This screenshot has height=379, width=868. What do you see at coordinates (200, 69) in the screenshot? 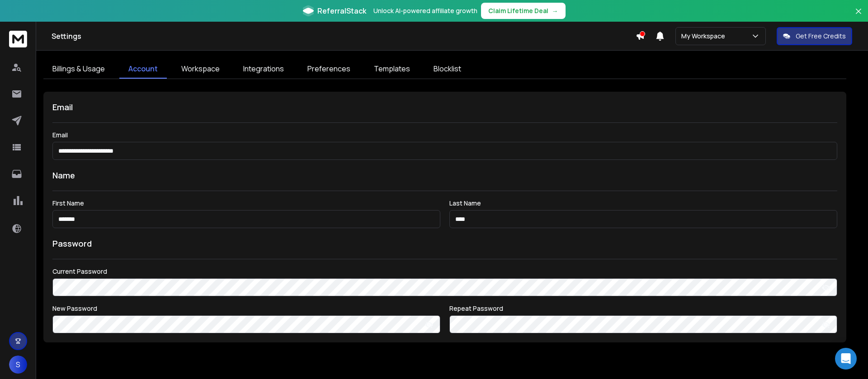
I see `a: Workspace` at bounding box center [200, 69].